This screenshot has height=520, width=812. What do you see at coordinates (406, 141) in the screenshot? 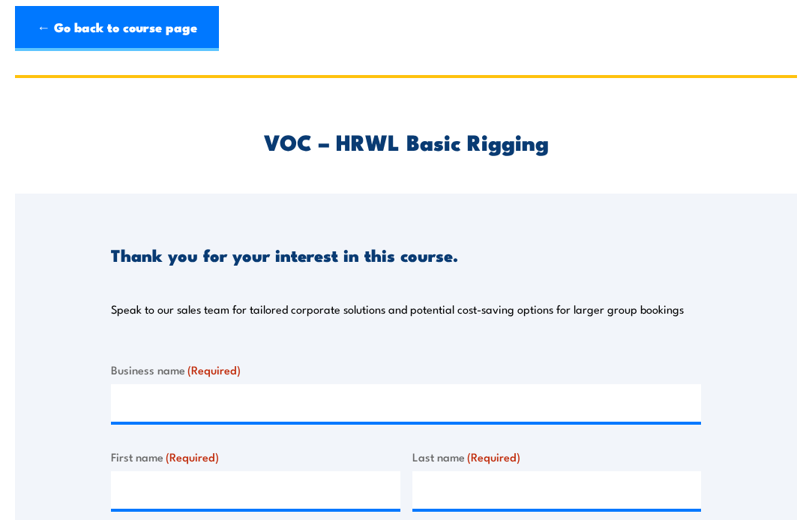
I see `h2: VOC – HRWL Basic Rigging` at bounding box center [406, 141].